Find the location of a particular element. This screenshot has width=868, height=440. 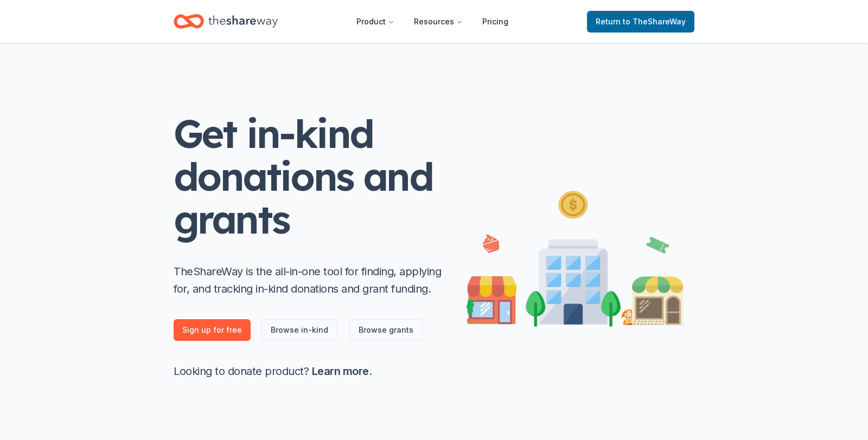

a: Browse in-kind is located at coordinates (299, 330).